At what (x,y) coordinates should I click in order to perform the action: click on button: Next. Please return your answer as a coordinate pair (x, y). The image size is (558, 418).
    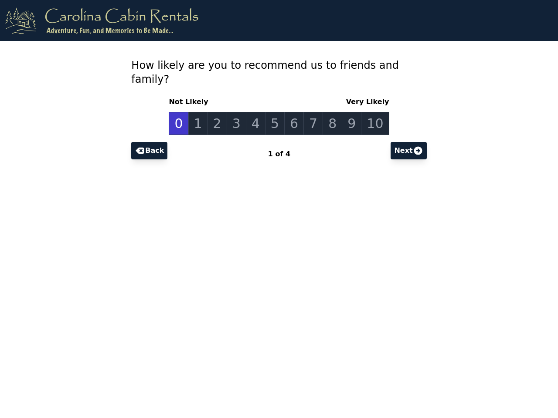
    Looking at the image, I should click on (408, 151).